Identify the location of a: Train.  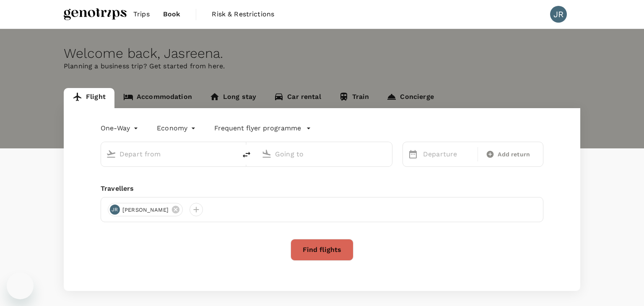
(354, 98).